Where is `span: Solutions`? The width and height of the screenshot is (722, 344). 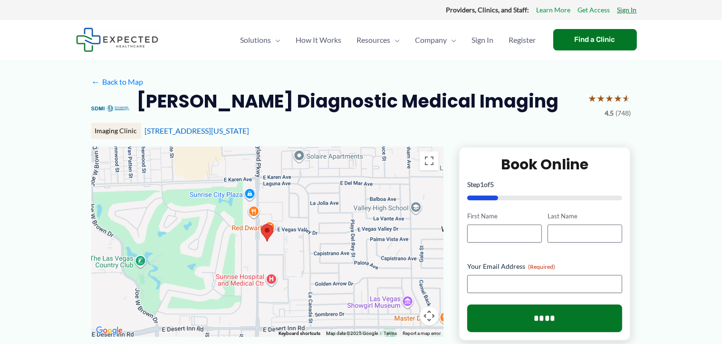
span: Solutions is located at coordinates (256, 40).